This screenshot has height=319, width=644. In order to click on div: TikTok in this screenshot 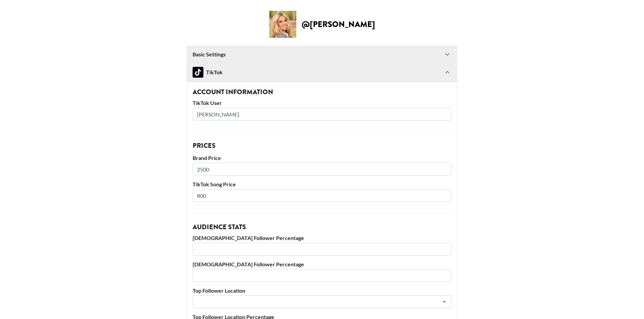, I will do `click(207, 73)`.